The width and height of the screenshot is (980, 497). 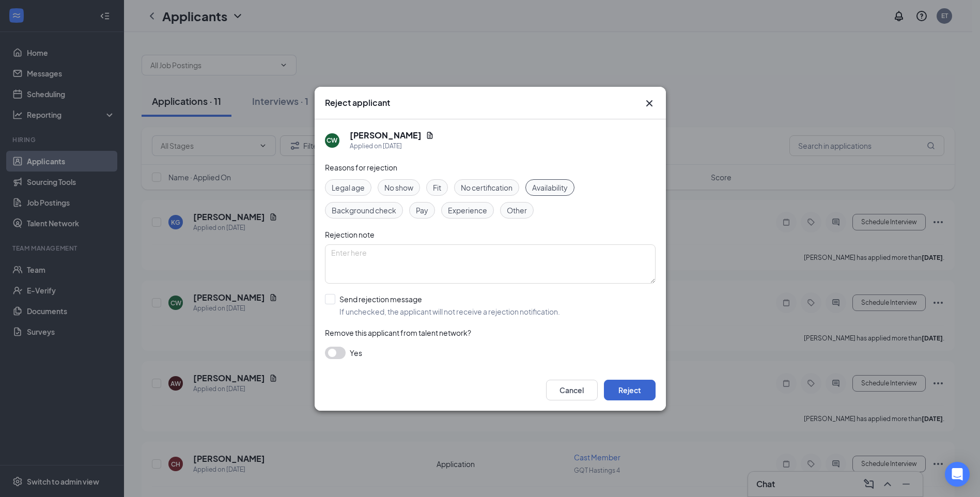 I want to click on button: Reject, so click(x=630, y=390).